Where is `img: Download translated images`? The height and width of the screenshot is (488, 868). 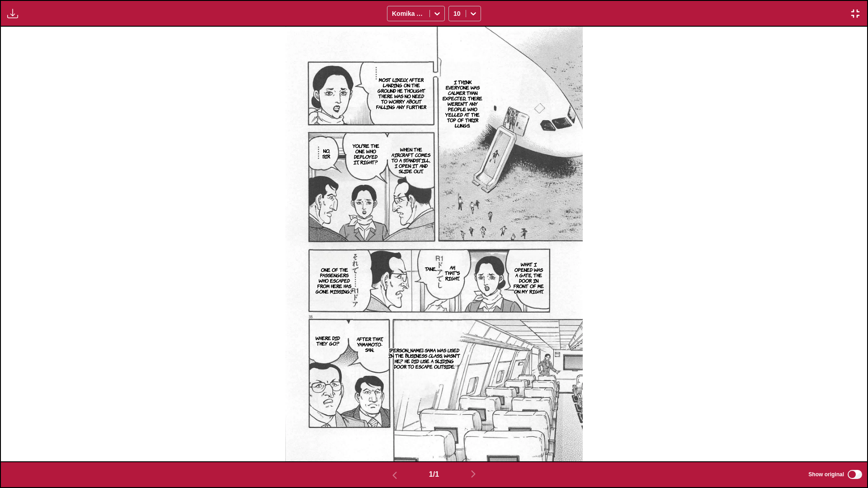 img: Download translated images is located at coordinates (13, 14).